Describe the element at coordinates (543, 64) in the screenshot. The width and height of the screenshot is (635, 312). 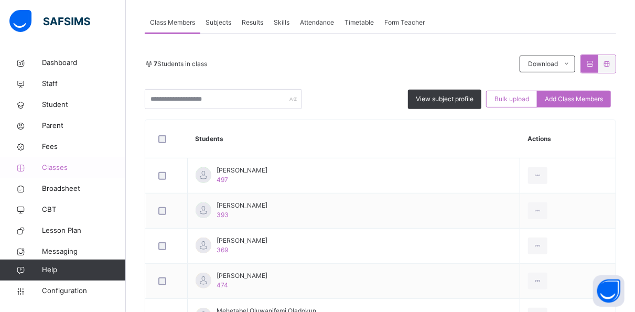
I see `span: Download` at that location.